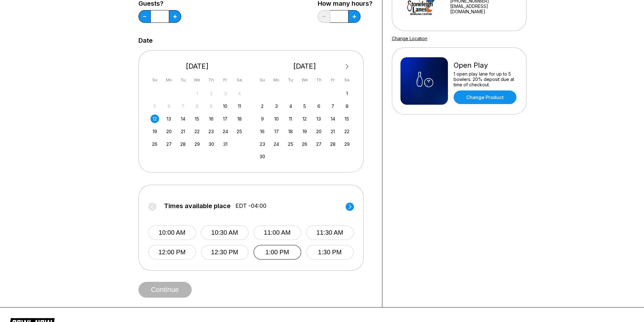  I want to click on div: Not available Tuesday, October 7th, 2025, so click(183, 106).